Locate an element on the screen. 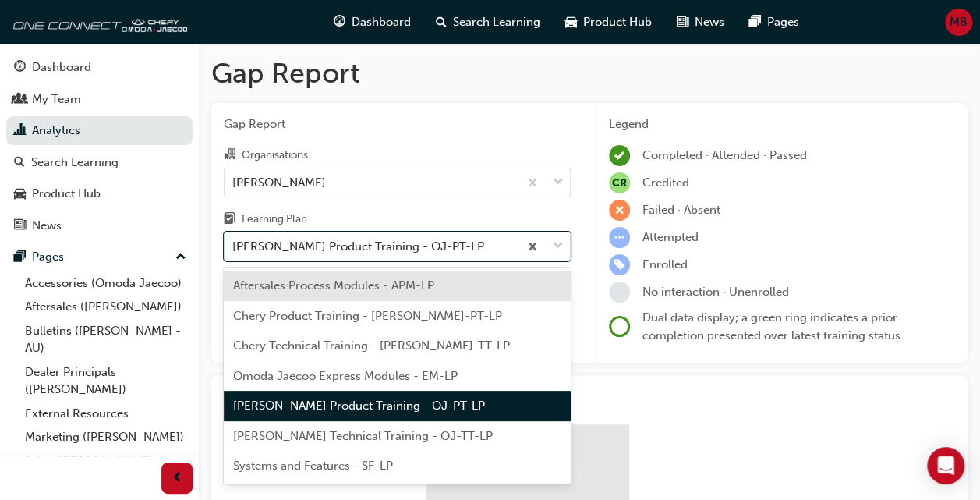 The height and width of the screenshot is (500, 980). a: Dashboard is located at coordinates (99, 67).